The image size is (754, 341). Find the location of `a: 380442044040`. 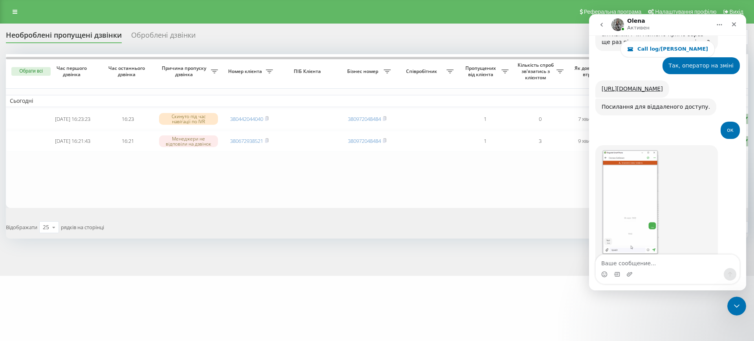

a: 380442044040 is located at coordinates (246, 119).